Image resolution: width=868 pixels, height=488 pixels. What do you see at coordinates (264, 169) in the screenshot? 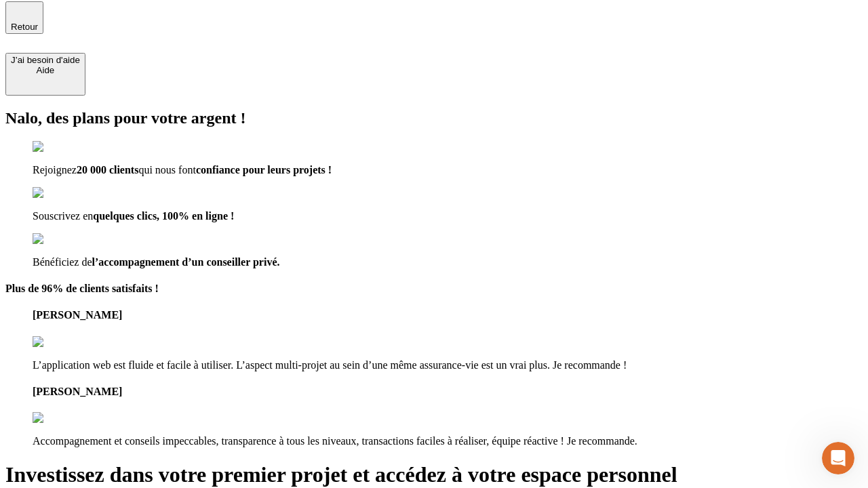
I see `span: confiance pour leurs projets !` at bounding box center [264, 169].